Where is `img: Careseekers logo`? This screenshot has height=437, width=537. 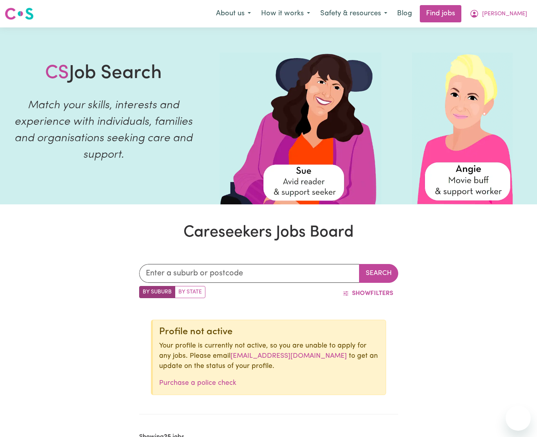 img: Careseekers logo is located at coordinates (19, 14).